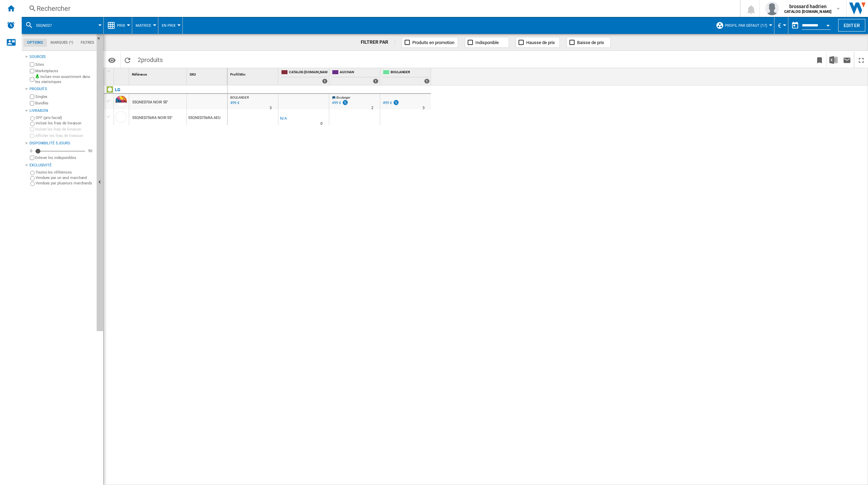  Describe the element at coordinates (343, 97) in the screenshot. I see `span: Boulanger` at that location.